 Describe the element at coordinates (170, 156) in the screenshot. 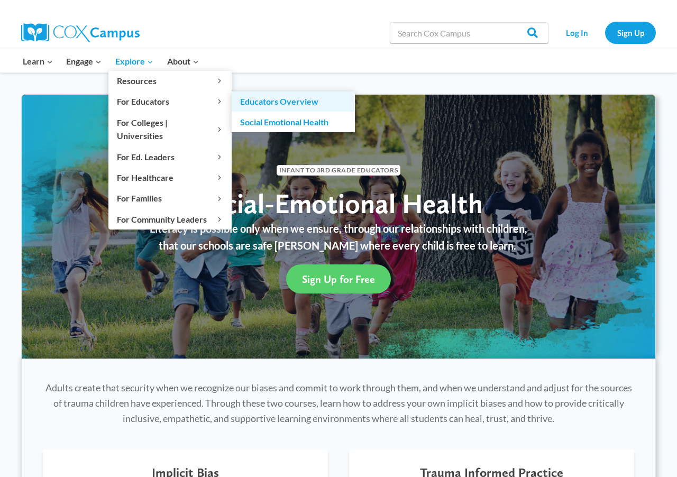

I see `button: Child menu of For Ed. Leaders` at that location.